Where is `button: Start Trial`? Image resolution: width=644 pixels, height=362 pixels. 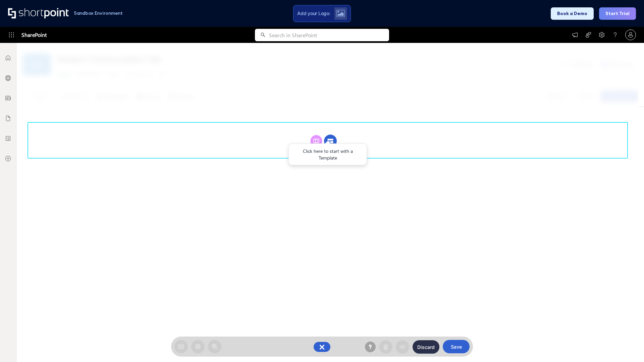 button: Start Trial is located at coordinates (617, 13).